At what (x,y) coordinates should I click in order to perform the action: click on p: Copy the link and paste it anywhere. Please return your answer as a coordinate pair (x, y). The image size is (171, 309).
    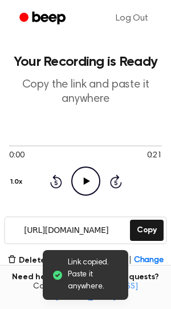
    Looking at the image, I should click on (86, 92).